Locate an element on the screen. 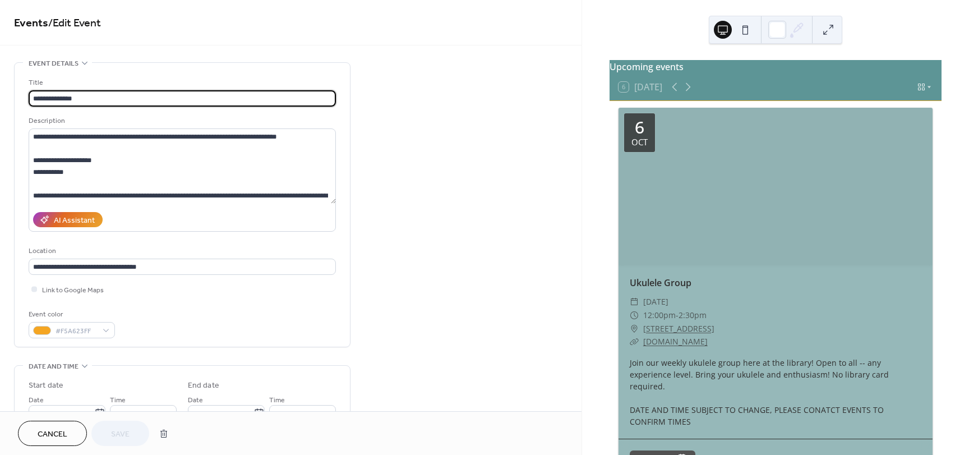 This screenshot has width=969, height=455. span: #F5A623FF is located at coordinates (76, 331).